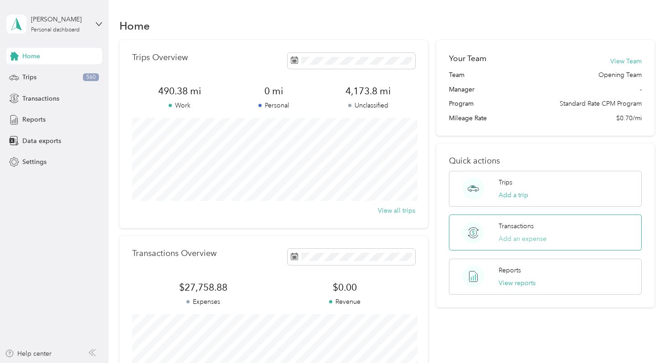 Image resolution: width=670 pixels, height=363 pixels. Describe the element at coordinates (516, 226) in the screenshot. I see `p: Transactions` at that location.